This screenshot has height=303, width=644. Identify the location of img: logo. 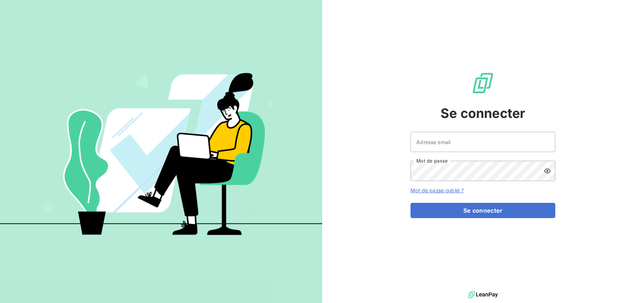
(483, 294).